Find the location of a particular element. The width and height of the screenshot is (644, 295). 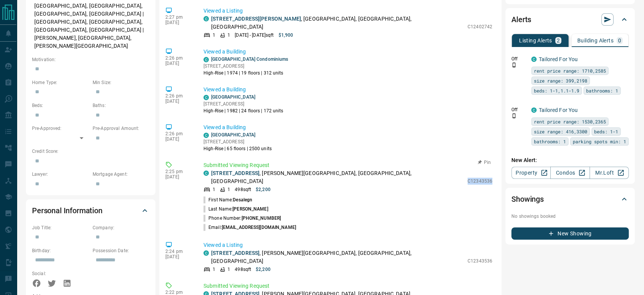

p: Job Title: is located at coordinates (60, 228).